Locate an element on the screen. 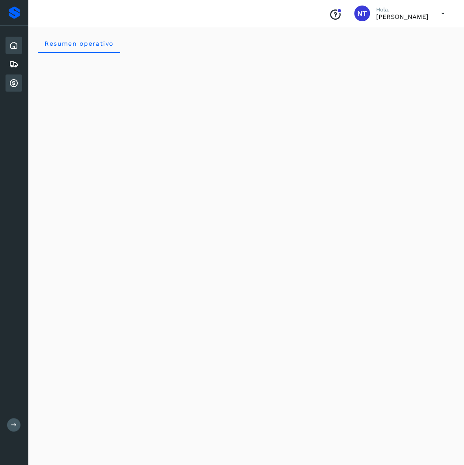 The height and width of the screenshot is (465, 464). p: Norberto Tula Tepo is located at coordinates (402, 17).